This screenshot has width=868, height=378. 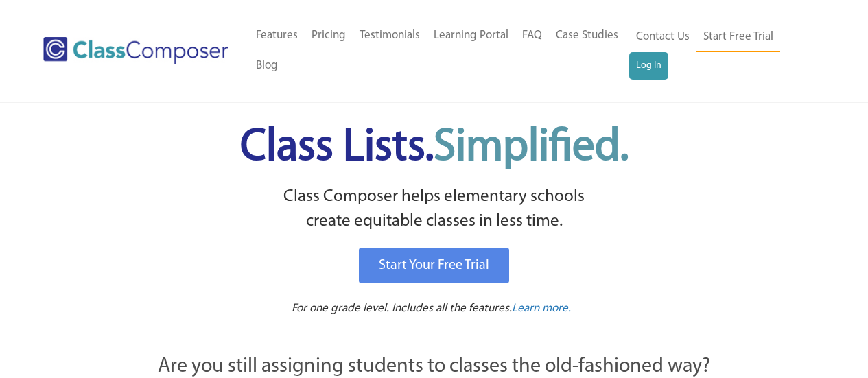 What do you see at coordinates (435, 209) in the screenshot?
I see `p: Class Composer helps elementary schools create equitable classes in less time.` at bounding box center [435, 209].